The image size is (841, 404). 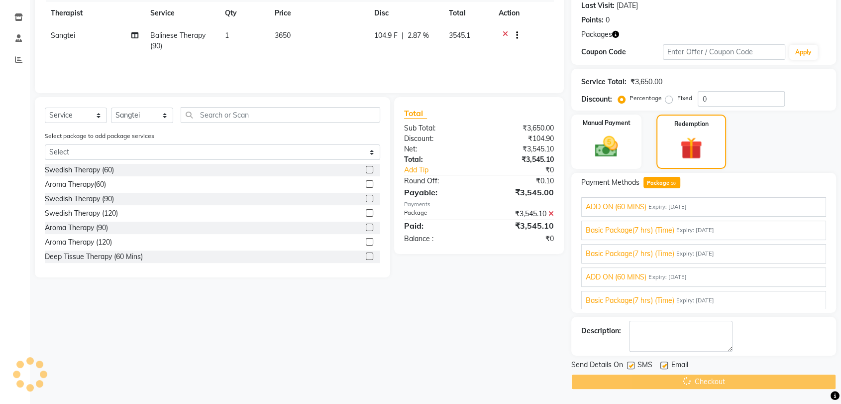 I want to click on div: ₹104.90, so click(x=521, y=138).